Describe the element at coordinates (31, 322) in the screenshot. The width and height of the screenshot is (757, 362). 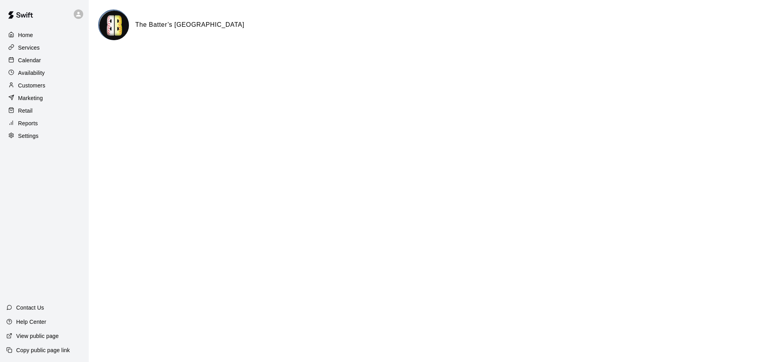
I see `p: Help Center` at that location.